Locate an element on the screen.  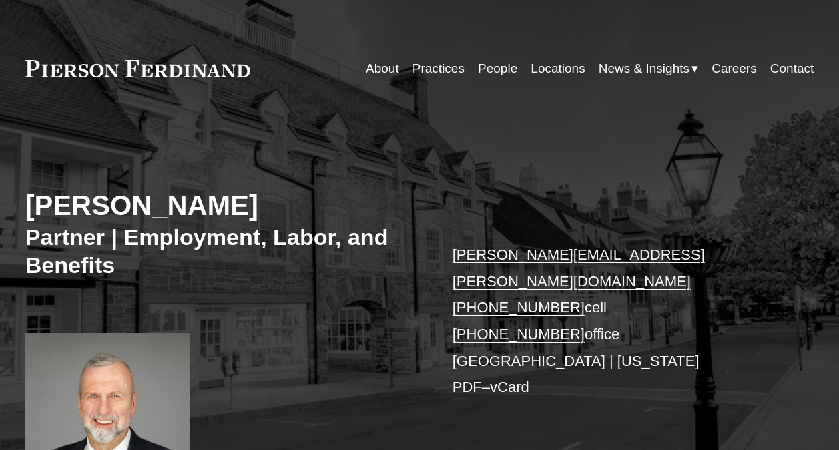
span: News & Insights is located at coordinates (644, 69).